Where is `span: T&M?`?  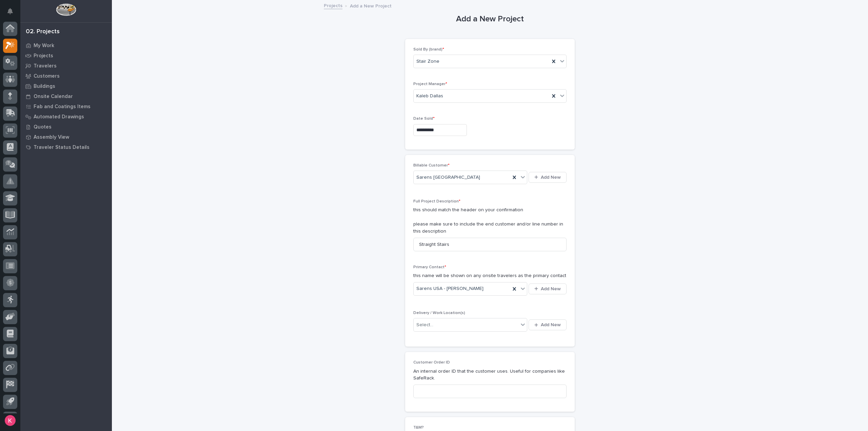
span: T&M? is located at coordinates (419, 428).